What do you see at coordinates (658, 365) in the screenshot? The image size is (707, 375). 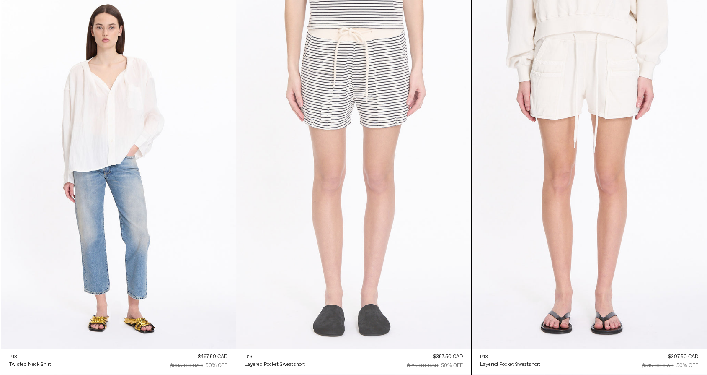 I see `div: $615.00 CAD` at bounding box center [658, 365].